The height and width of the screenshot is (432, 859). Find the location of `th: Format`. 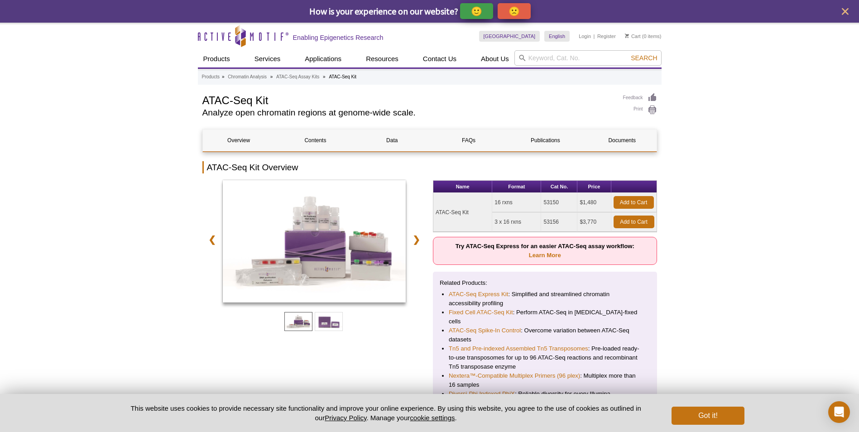

th: Format is located at coordinates (516, 186).